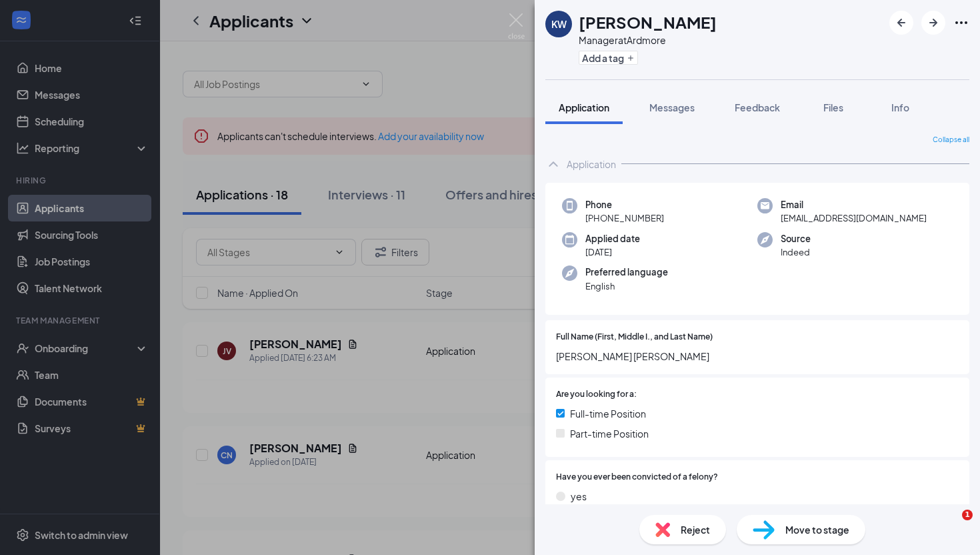  What do you see at coordinates (610, 434) in the screenshot?
I see `span: Part-time Position` at bounding box center [610, 434].